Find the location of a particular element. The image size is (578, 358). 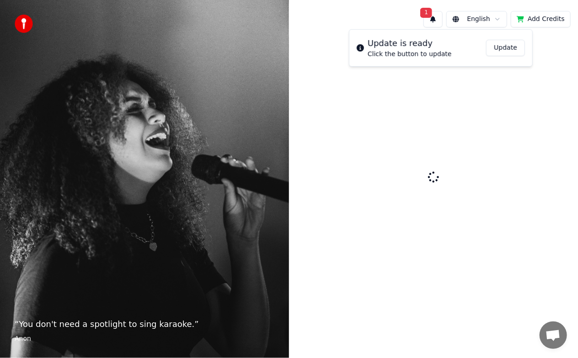

button: 1 is located at coordinates (433, 19).